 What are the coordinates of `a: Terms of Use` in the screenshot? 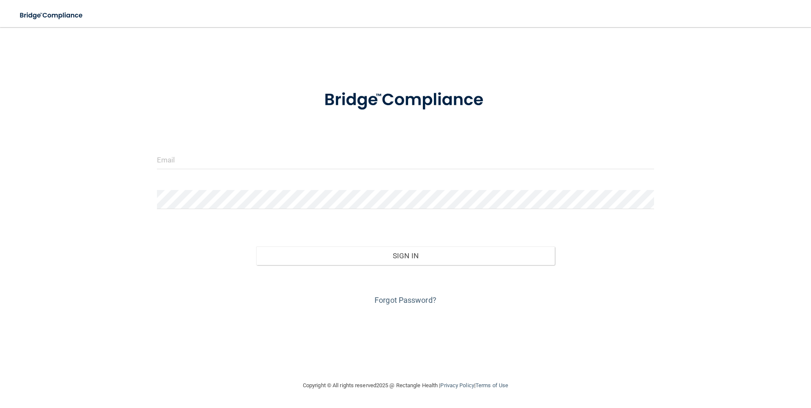 It's located at (492, 385).